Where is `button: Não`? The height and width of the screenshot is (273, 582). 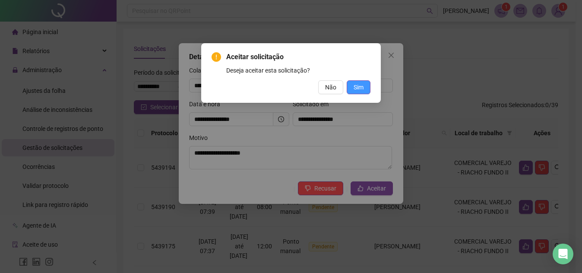
button: Não is located at coordinates (331, 87).